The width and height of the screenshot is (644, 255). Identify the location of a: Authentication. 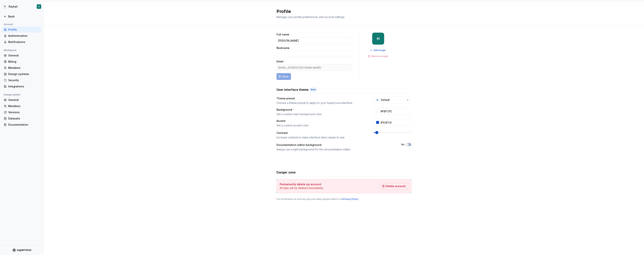
(22, 36).